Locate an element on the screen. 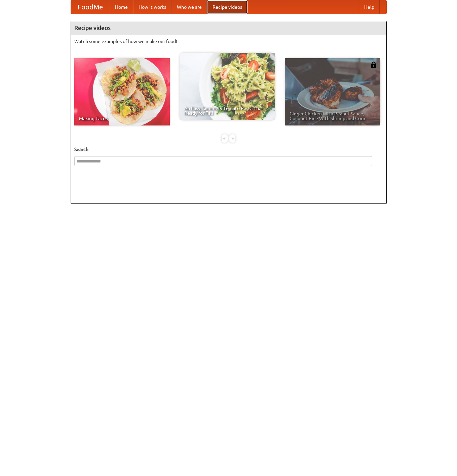 This screenshot has height=476, width=457. img: 483408.png is located at coordinates (374, 65).